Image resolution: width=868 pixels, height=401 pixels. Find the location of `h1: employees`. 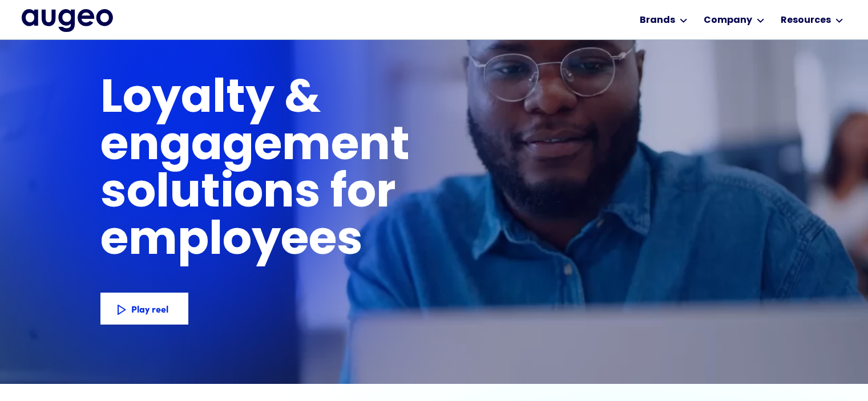

h1: employees is located at coordinates (241, 242).